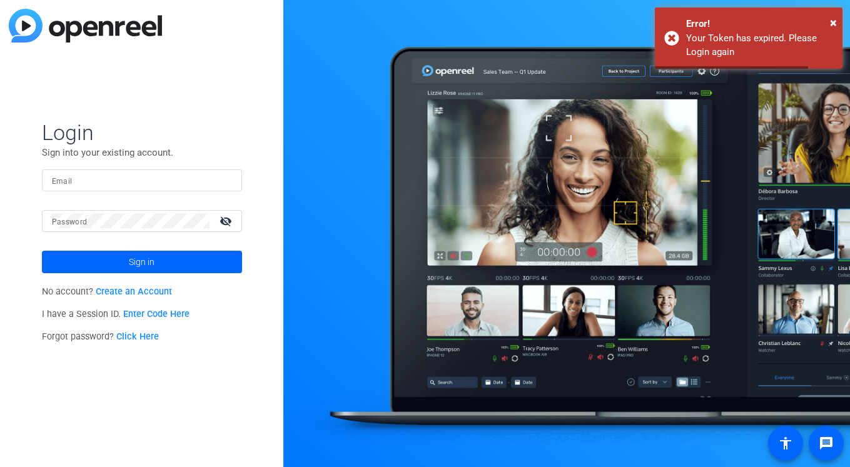 The height and width of the screenshot is (467, 850). What do you see at coordinates (107, 291) in the screenshot?
I see `span: No account?` at bounding box center [107, 291].